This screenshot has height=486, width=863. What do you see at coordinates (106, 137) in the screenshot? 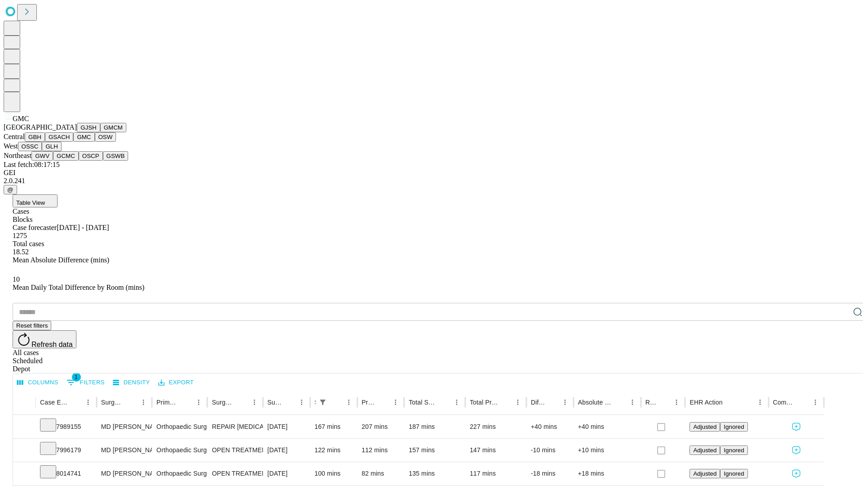
I see `button: OSW` at bounding box center [106, 137].